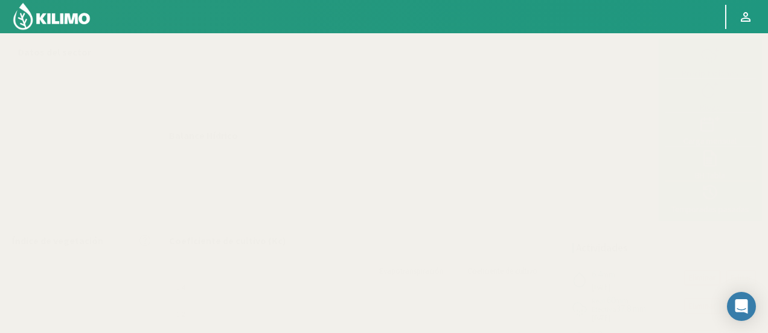  I want to click on a: Evapotranspiración, so click(411, 271).